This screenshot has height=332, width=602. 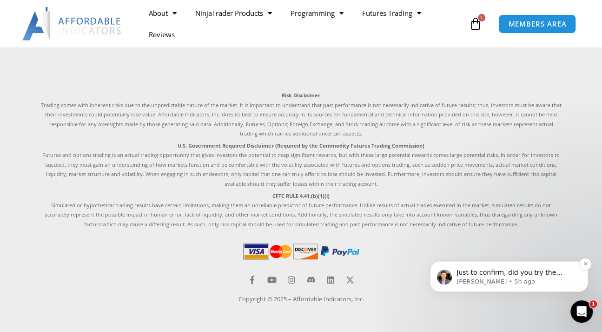 What do you see at coordinates (301, 195) in the screenshot?
I see `strong: CFTC RULE 4.41.(b)(1)(i)` at bounding box center [301, 195].